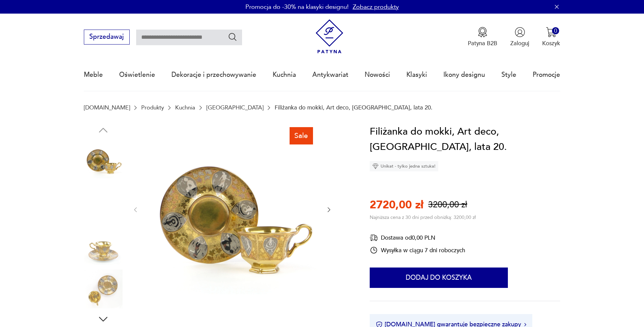 This screenshot has height=327, width=644. I want to click on img: Ikona diamentu, so click(375, 166).